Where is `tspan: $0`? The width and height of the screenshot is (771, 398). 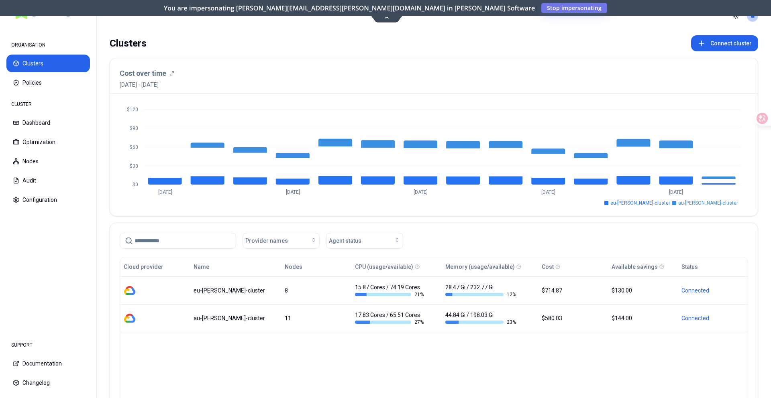 tspan: $0 is located at coordinates (135, 185).